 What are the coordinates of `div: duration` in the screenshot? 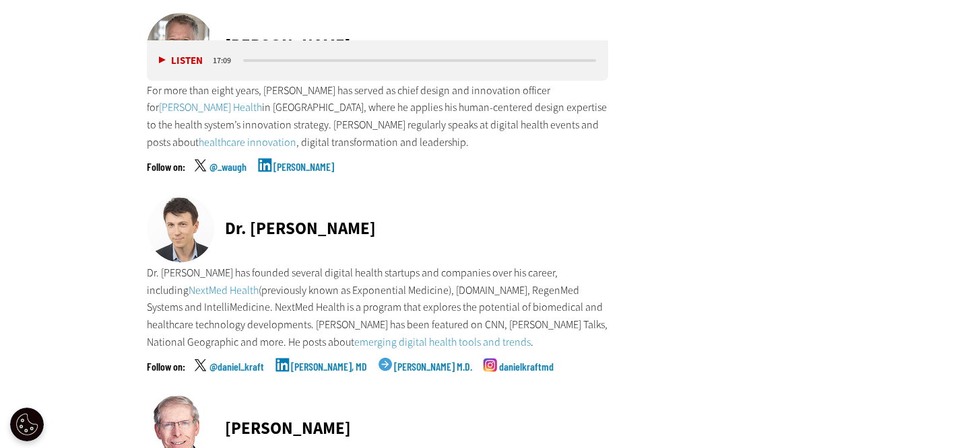 It's located at (226, 60).